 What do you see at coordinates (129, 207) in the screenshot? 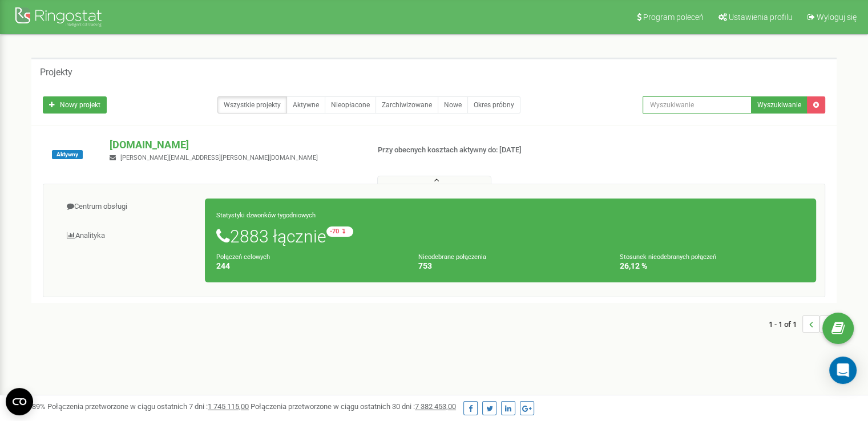
I see `a: Centrum obsługi` at bounding box center [129, 207].